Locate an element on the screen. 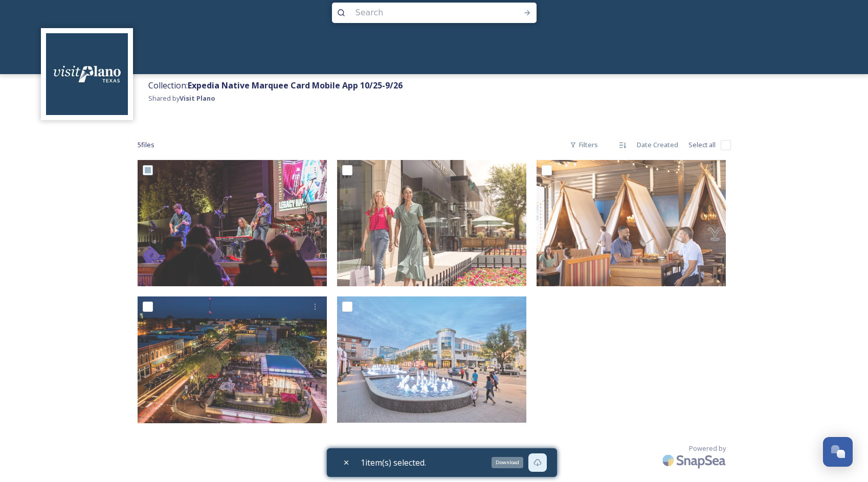 This screenshot has height=482, width=868. span: Collection: is located at coordinates (275, 85).